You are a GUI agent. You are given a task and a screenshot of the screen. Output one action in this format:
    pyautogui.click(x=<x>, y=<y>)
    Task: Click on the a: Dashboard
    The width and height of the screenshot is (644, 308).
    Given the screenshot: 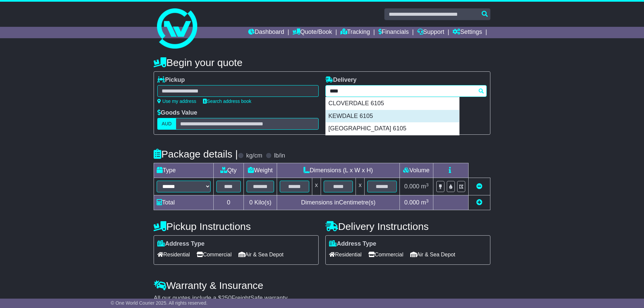 What is the action you would take?
    pyautogui.click(x=266, y=33)
    